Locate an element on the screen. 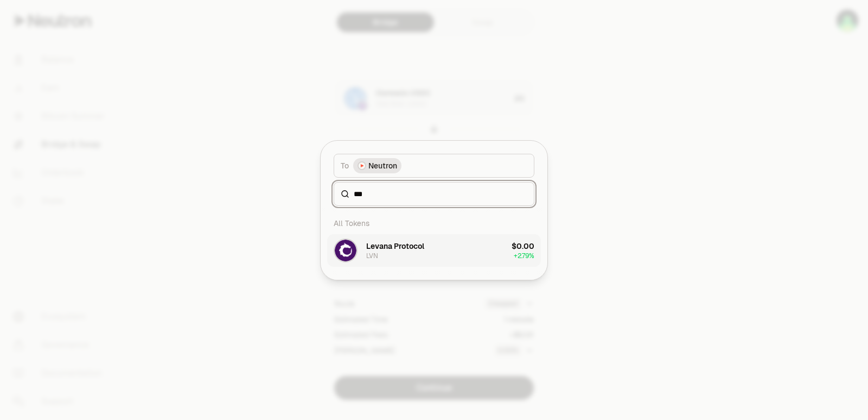 Image resolution: width=868 pixels, height=420 pixels. button: LVN LogoLevana ProtocolLVN$0.00+2.79% is located at coordinates (434, 251).